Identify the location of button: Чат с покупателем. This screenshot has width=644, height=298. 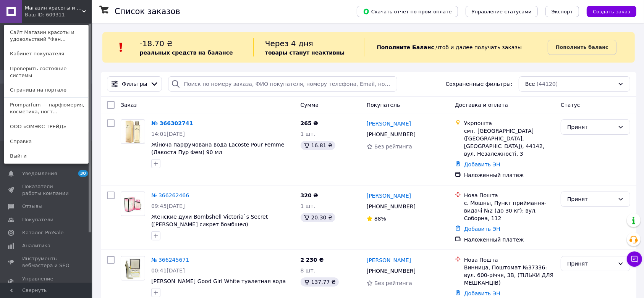
(634, 259).